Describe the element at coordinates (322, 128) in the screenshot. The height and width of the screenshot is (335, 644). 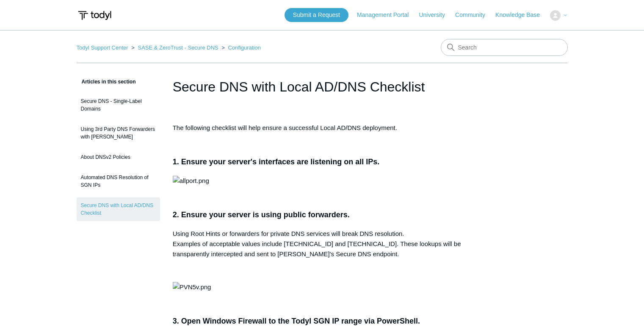
I see `p: The following checklist will help ensure a successful Local AD/DNS deployment.` at that location.